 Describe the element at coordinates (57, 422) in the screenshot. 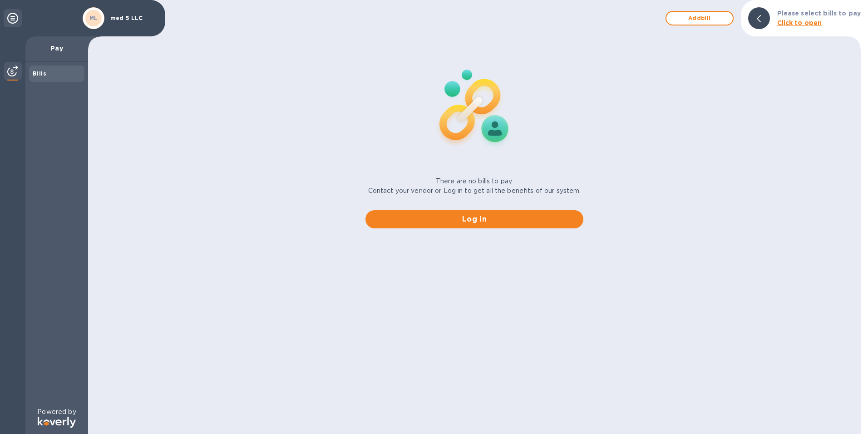

I see `img: Logo` at that location.